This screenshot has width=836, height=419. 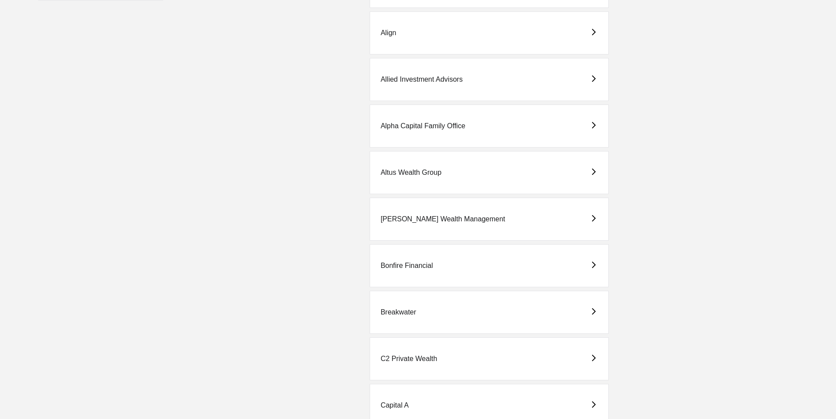 I want to click on div: Align, so click(x=388, y=33).